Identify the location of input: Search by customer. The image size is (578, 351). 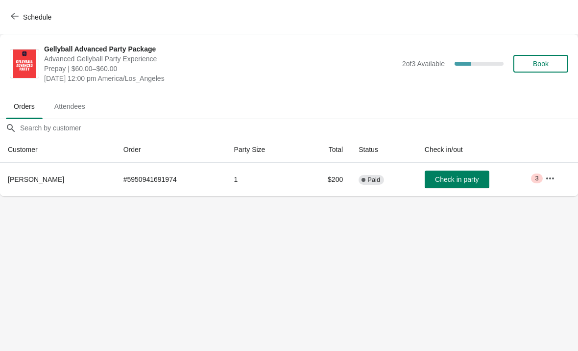
(299, 128).